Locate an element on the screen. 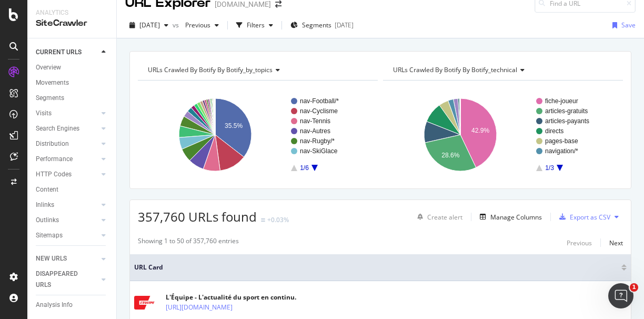 The image size is (644, 319). a: Distribution is located at coordinates (67, 144).